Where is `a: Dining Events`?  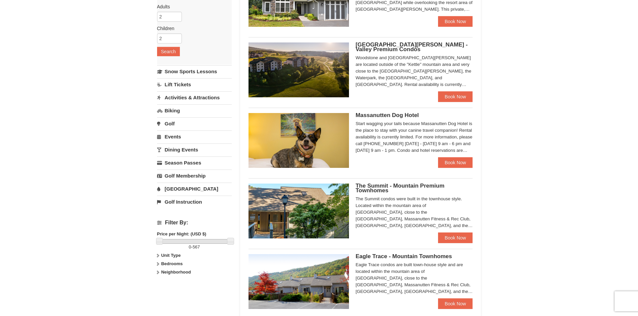 a: Dining Events is located at coordinates (194, 150).